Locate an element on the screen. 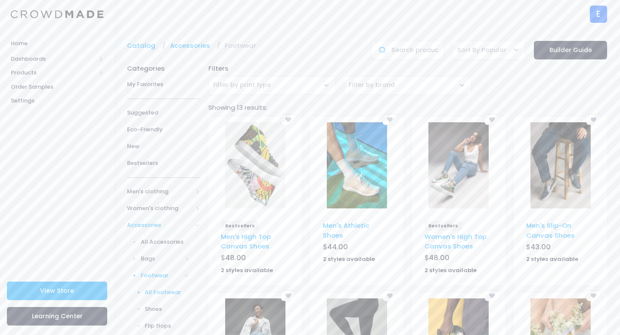  a: New is located at coordinates (164, 146).